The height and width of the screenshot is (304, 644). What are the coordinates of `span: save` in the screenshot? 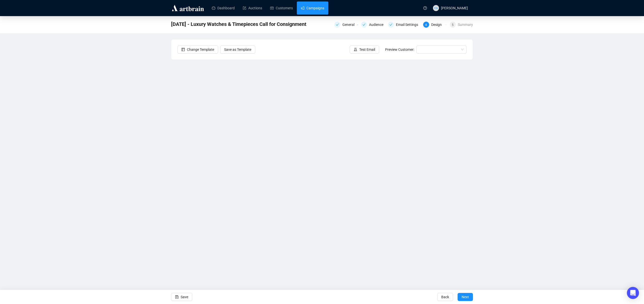 It's located at (177, 297).